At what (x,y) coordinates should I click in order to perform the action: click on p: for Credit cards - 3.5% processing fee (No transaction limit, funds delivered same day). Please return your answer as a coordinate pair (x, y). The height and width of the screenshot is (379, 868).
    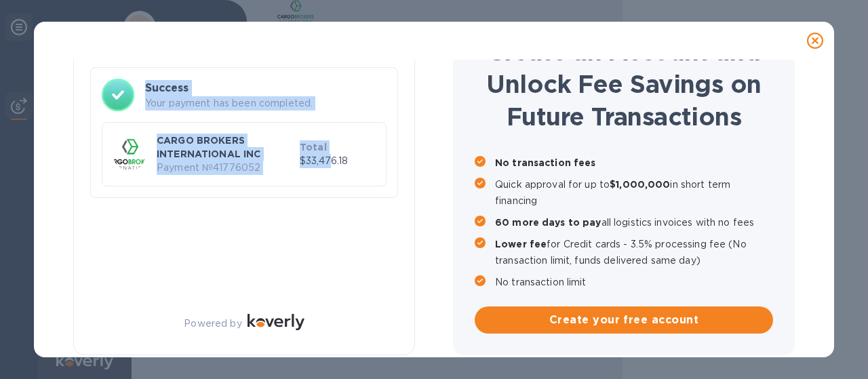
    Looking at the image, I should click on (634, 252).